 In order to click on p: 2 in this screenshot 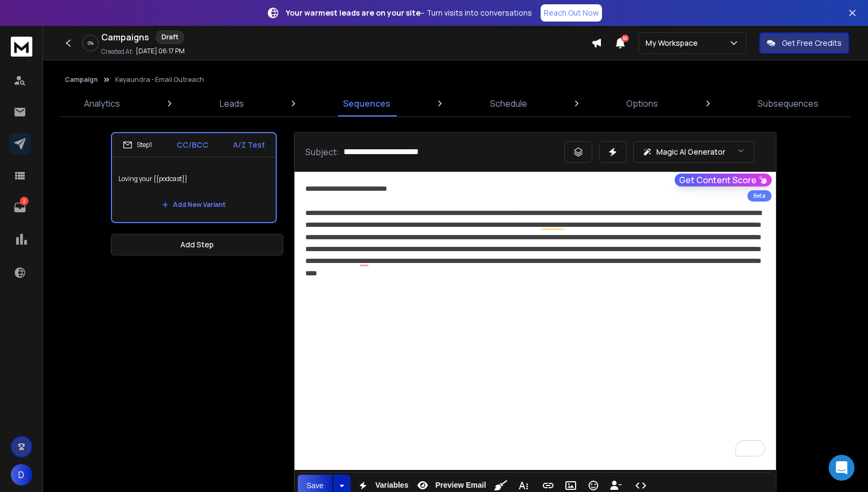, I will do `click(24, 200)`.